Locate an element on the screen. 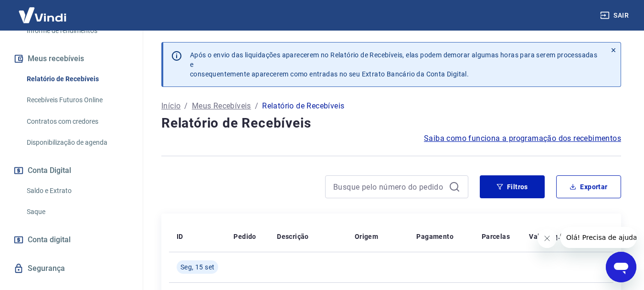 Image resolution: width=644 pixels, height=290 pixels. p: Pedido is located at coordinates (245, 237).